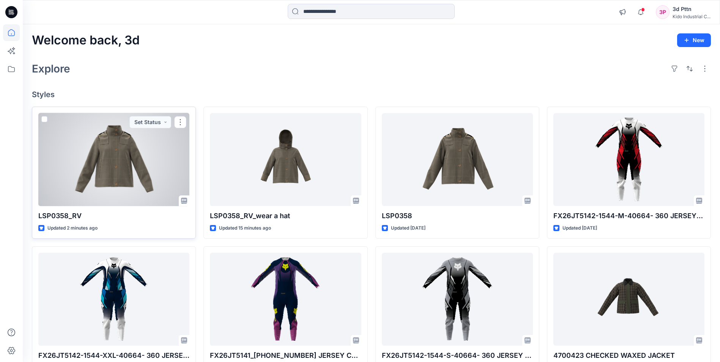 The image size is (720, 362). What do you see at coordinates (692, 9) in the screenshot?
I see `div: 3d Pttn` at bounding box center [692, 9].